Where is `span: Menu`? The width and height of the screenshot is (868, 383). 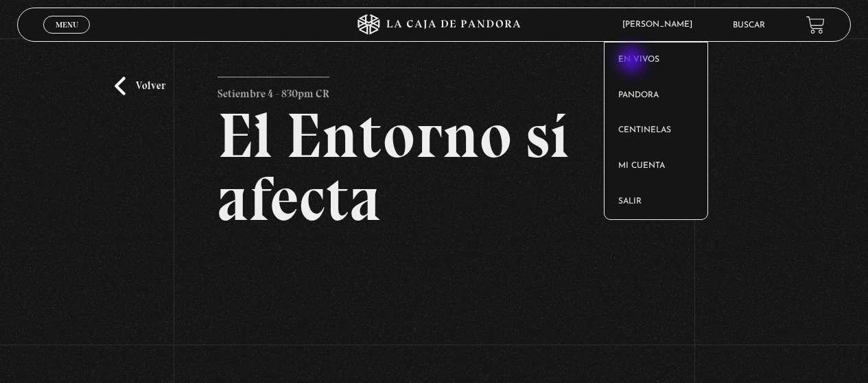 span: Menu is located at coordinates (67, 25).